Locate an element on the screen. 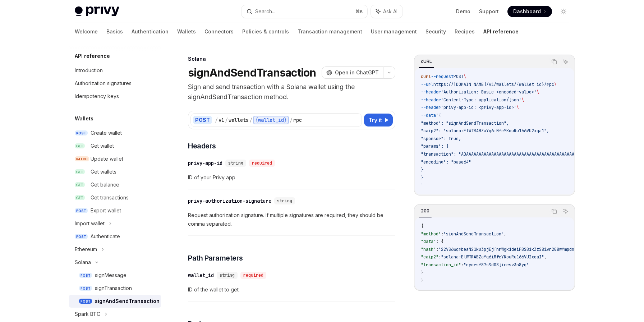  a: GETGet wallets is located at coordinates (115, 172).